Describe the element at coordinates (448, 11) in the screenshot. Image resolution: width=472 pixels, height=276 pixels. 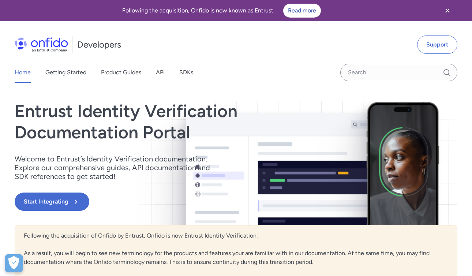
I see `svg: Close banner` at that location.